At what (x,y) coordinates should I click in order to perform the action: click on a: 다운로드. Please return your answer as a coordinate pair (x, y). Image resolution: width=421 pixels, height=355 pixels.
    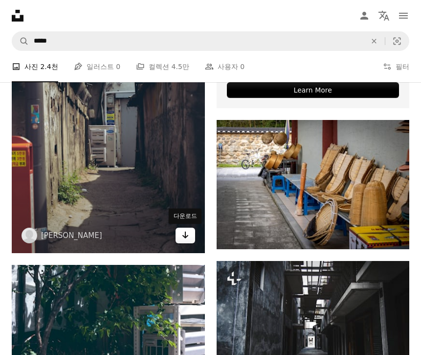
    Looking at the image, I should click on (185, 235).